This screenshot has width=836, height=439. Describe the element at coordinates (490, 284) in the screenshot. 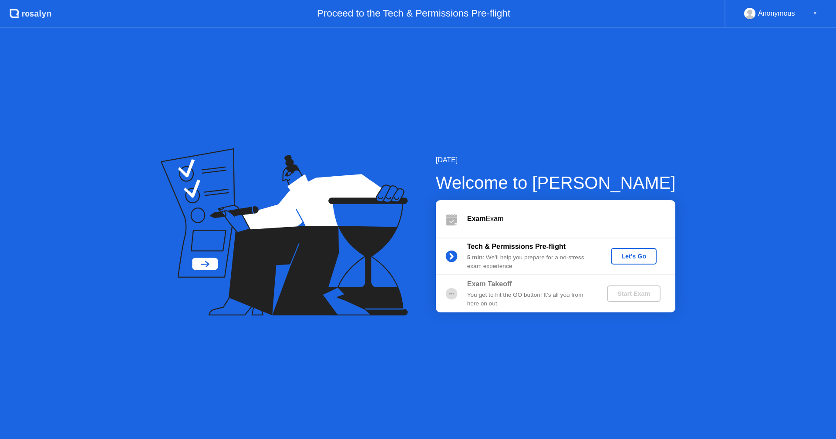

I see `b: Exam Takeoff` at that location.